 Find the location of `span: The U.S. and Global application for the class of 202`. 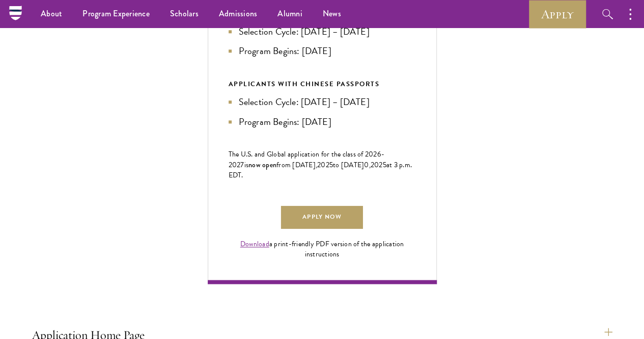

span: The U.S. and Global application for the class of 202 is located at coordinates (303, 154).